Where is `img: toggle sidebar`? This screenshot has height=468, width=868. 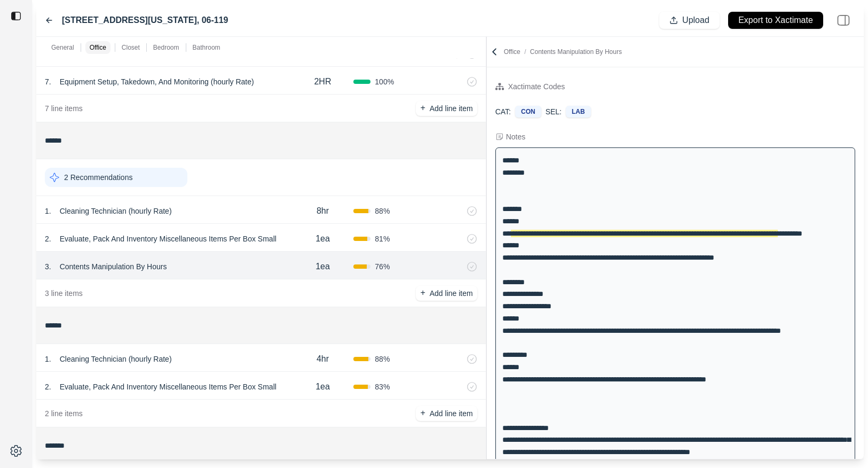
img: toggle sidebar is located at coordinates (16, 16).